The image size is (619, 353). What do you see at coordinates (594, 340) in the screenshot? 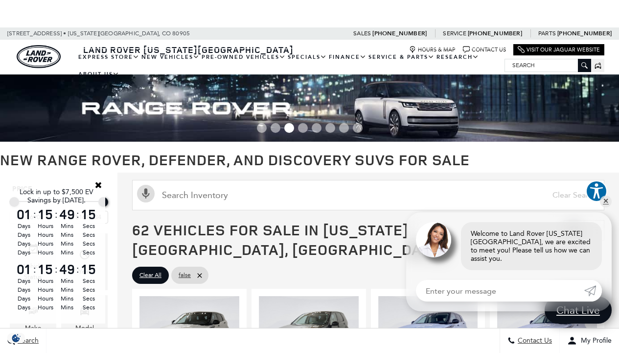
I see `span: My Profile` at bounding box center [594, 340].